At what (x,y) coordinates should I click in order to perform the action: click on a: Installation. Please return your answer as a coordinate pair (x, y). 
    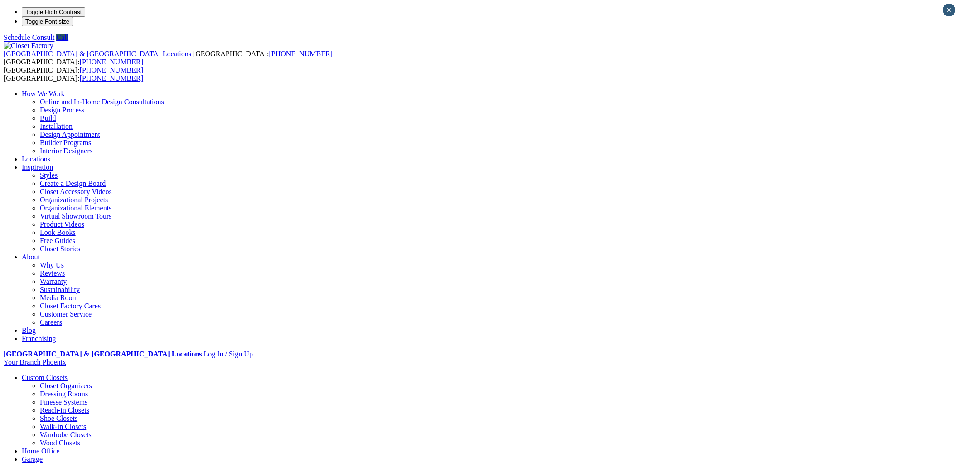
    Looking at the image, I should click on (56, 126).